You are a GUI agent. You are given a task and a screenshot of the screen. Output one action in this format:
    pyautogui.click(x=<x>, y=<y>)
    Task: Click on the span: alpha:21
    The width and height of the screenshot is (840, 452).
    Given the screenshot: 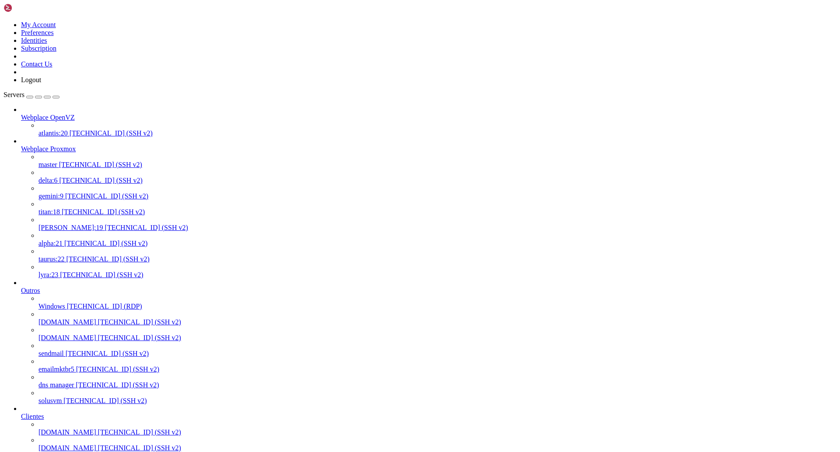 What is the action you would take?
    pyautogui.click(x=50, y=243)
    